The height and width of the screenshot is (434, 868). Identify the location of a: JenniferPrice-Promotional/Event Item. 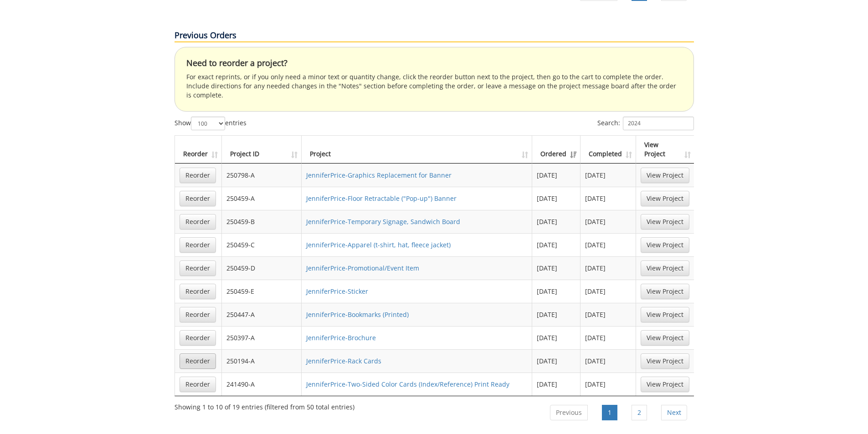
(363, 268).